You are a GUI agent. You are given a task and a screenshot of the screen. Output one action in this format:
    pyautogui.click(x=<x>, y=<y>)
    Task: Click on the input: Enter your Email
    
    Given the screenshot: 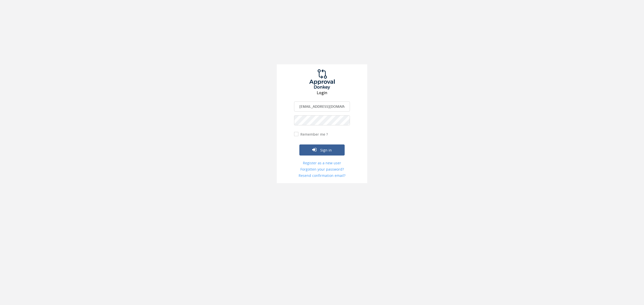 What is the action you would take?
    pyautogui.click(x=322, y=107)
    